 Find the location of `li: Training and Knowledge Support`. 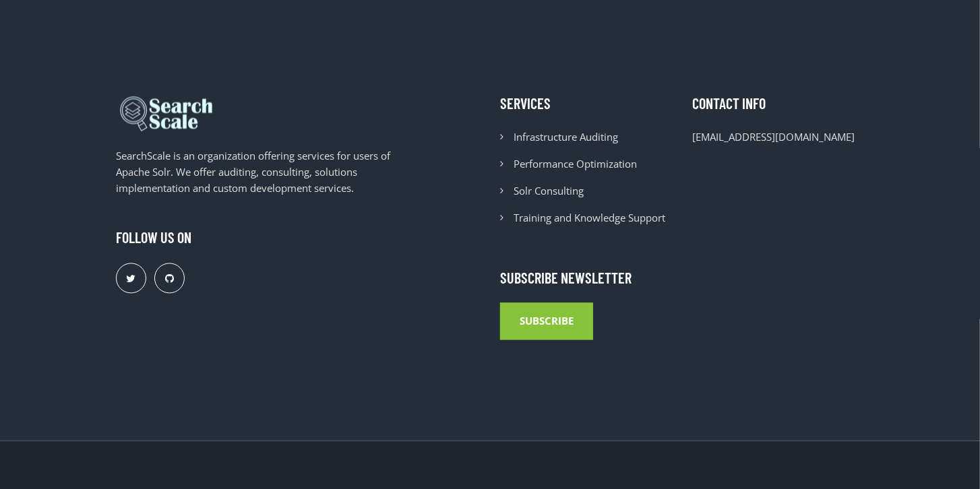

li: Training and Knowledge Support is located at coordinates (586, 218).